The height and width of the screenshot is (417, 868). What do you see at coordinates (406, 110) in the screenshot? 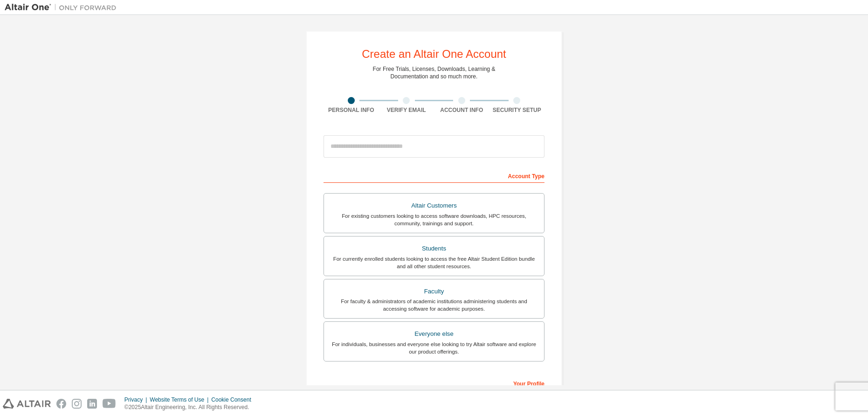
I see `div: Verify Email` at bounding box center [406, 110].